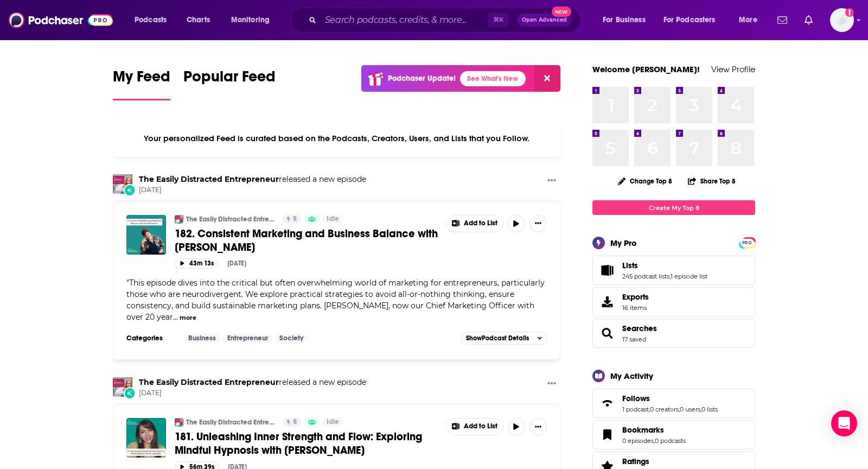 The height and width of the screenshot is (469, 868). Describe the element at coordinates (690, 20) in the screenshot. I see `span: For Podcasters` at that location.